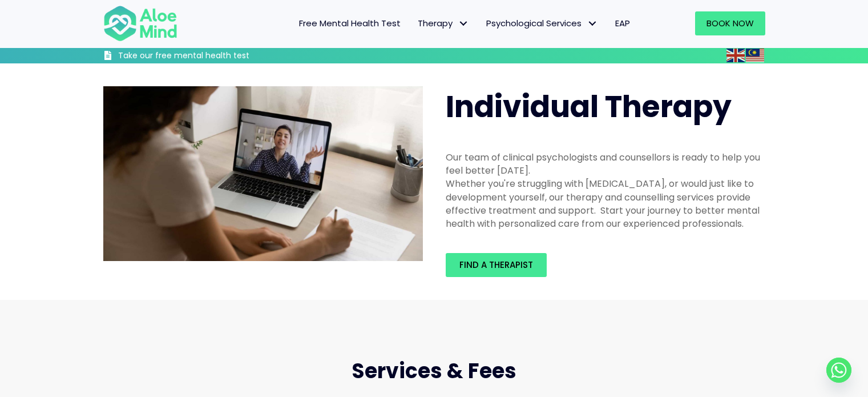 This screenshot has height=397, width=868. What do you see at coordinates (730, 24) in the screenshot?
I see `a: Book Now` at bounding box center [730, 24].